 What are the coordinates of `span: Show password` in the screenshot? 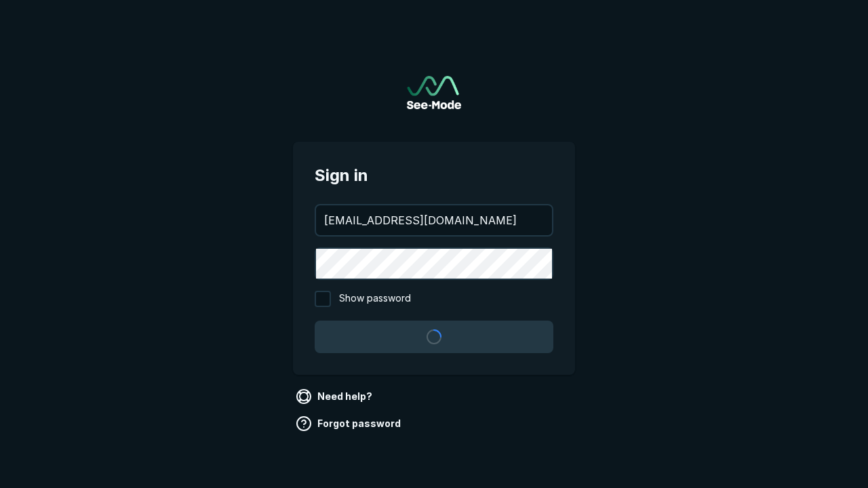 It's located at (375, 299).